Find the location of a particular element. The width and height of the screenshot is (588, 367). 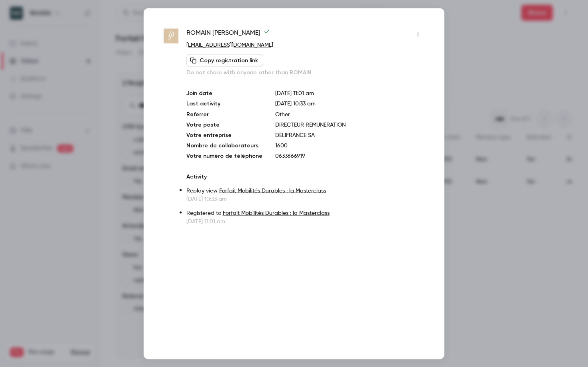

p: Referrer is located at coordinates (224, 114).